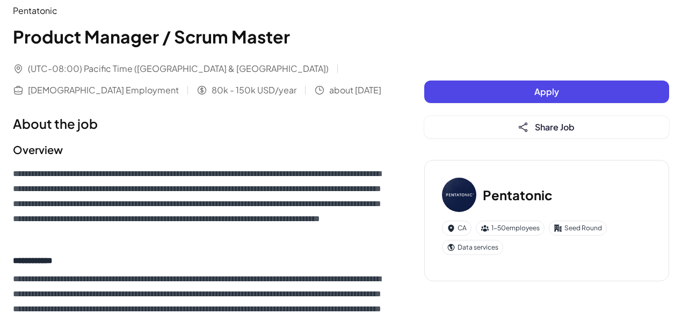 The height and width of the screenshot is (314, 682). Describe the element at coordinates (555, 127) in the screenshot. I see `span: Share Job` at that location.